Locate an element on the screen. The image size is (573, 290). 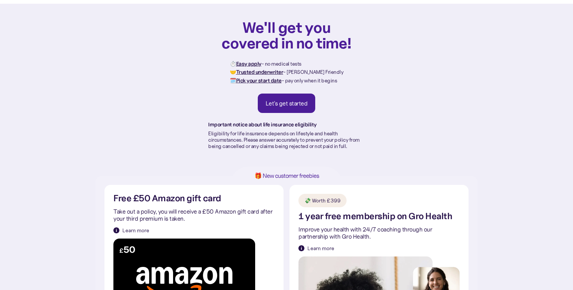
p: Improve your health with 24/7 coaching through our partnership with Gro Health. is located at coordinates (379, 233).